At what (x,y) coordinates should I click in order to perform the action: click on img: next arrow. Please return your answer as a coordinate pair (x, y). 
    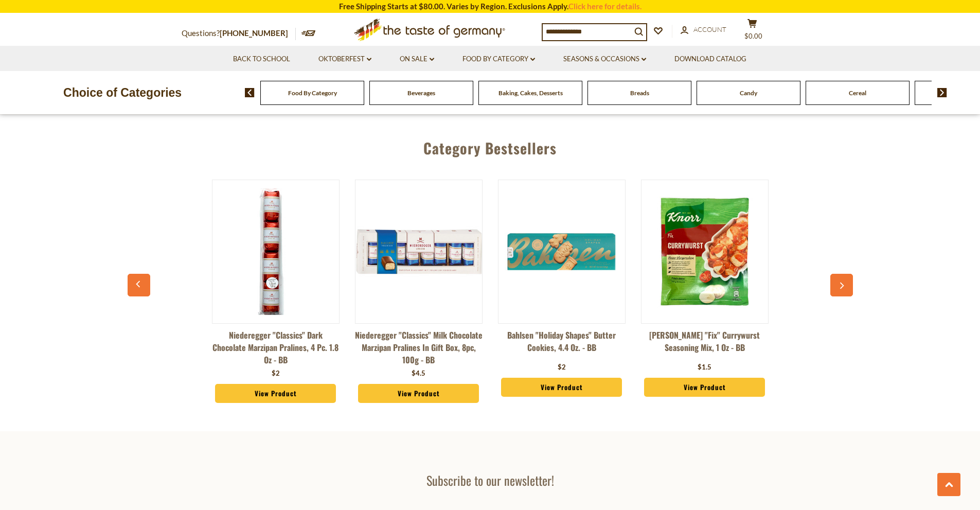
    Looking at the image, I should click on (942, 93).